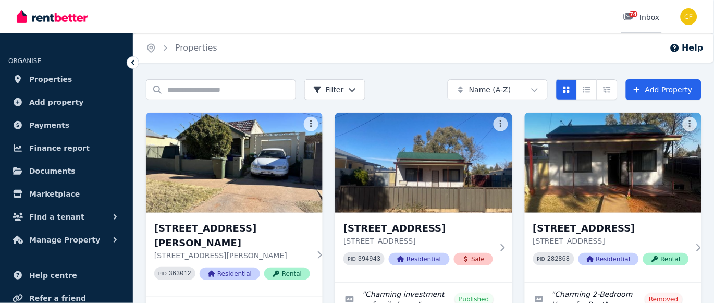 This screenshot has height=303, width=714. What do you see at coordinates (689, 17) in the screenshot?
I see `img: Christos Fassoulidis` at bounding box center [689, 17].